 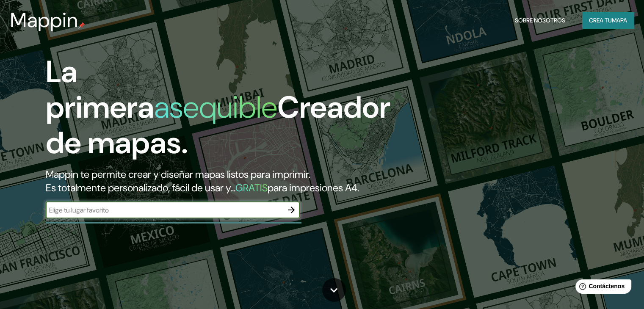 I want to click on input: Elige tu lugar favorito, so click(x=164, y=210).